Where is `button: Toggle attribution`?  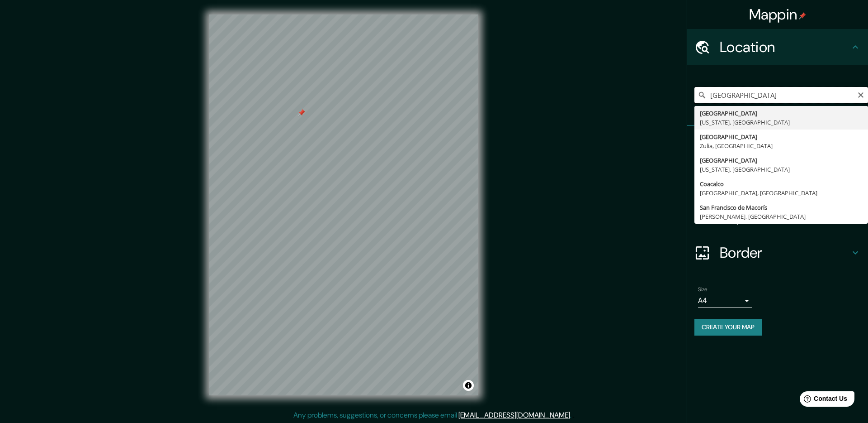
button: Toggle attribution is located at coordinates (469, 385).